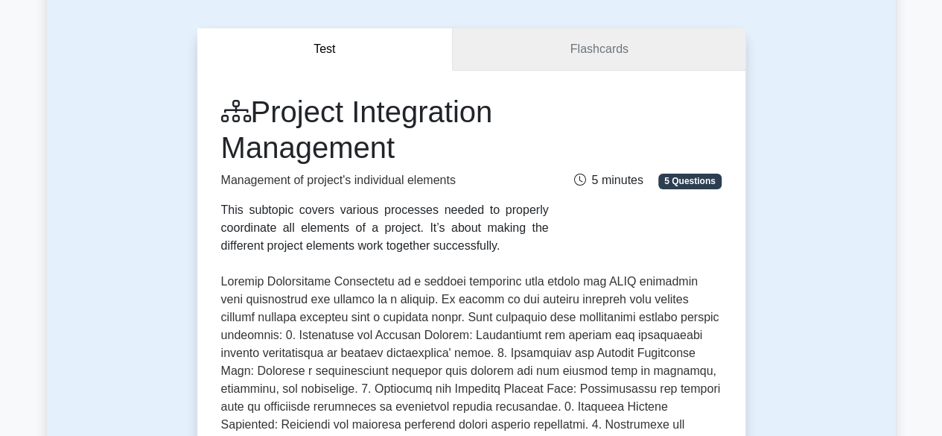  Describe the element at coordinates (599, 49) in the screenshot. I see `a: Flashcards` at that location.